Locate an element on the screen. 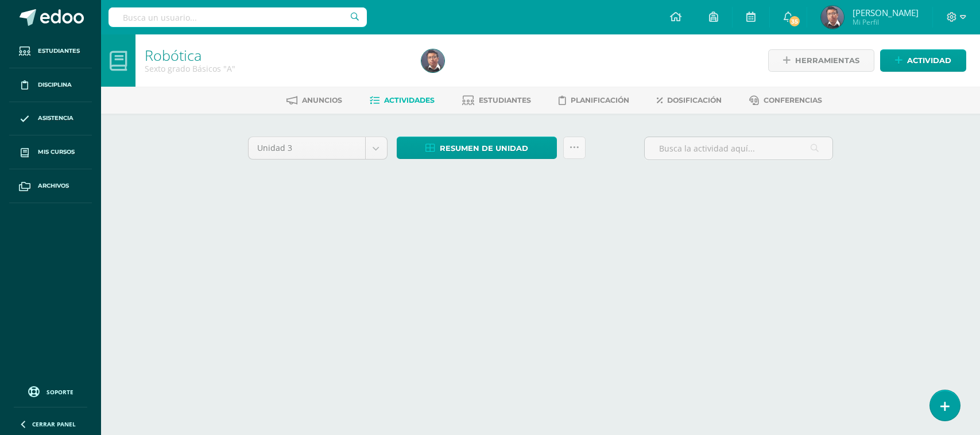  a: Resumen de unidad is located at coordinates (476, 147).